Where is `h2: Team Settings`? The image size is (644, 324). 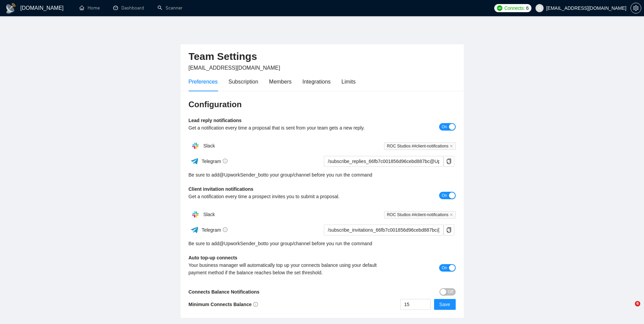
h2: Team Settings is located at coordinates (322, 56).